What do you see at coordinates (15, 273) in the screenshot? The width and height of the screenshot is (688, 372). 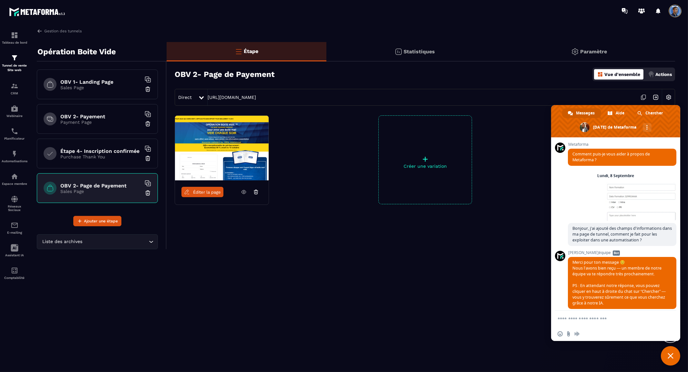 I see `a: accountantaccountantComptabilité` at bounding box center [15, 273].